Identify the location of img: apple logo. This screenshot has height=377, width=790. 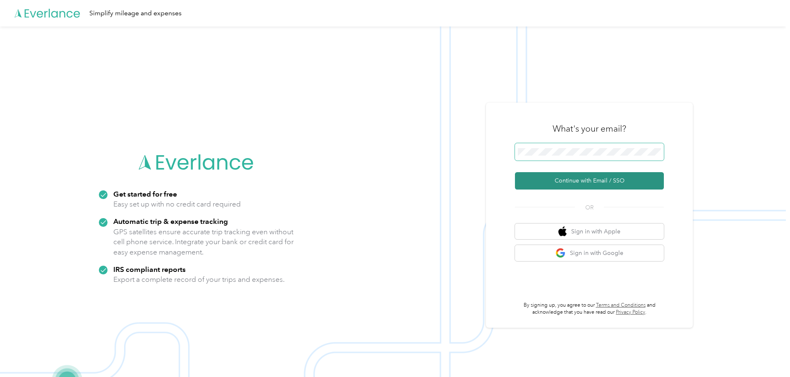
(562, 231).